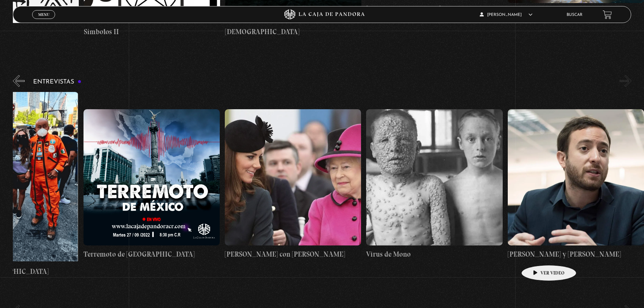 The image size is (644, 308). I want to click on span: Cerrar, so click(44, 21).